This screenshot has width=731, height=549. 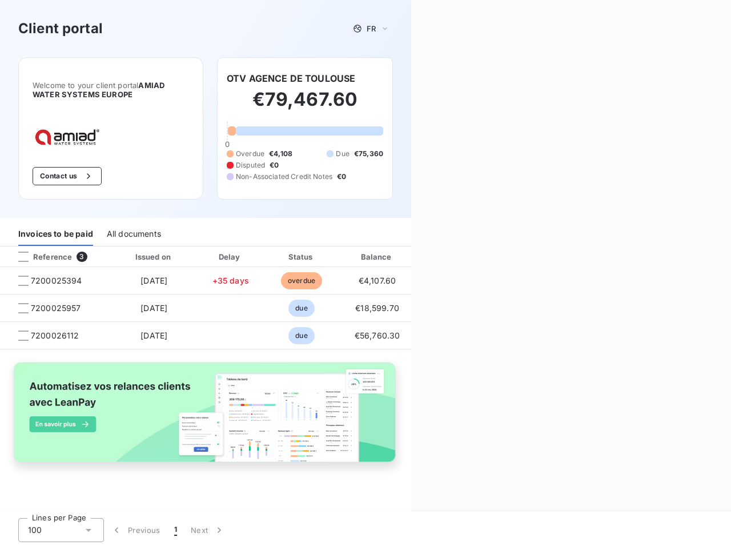 I want to click on div: All documents, so click(x=134, y=234).